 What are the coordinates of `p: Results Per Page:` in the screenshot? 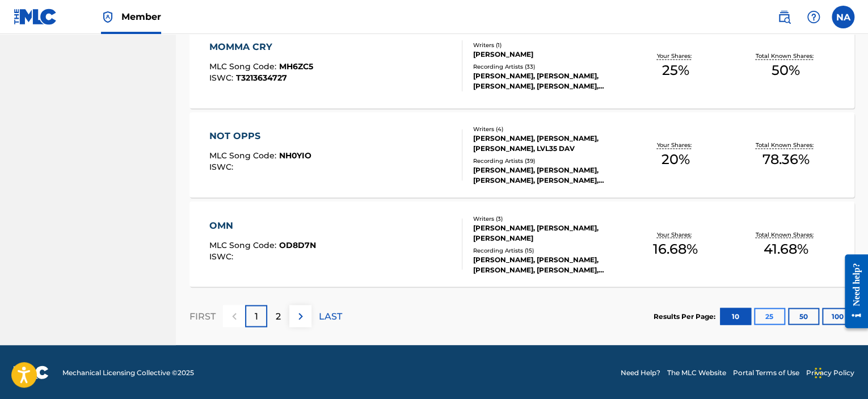 It's located at (686, 316).